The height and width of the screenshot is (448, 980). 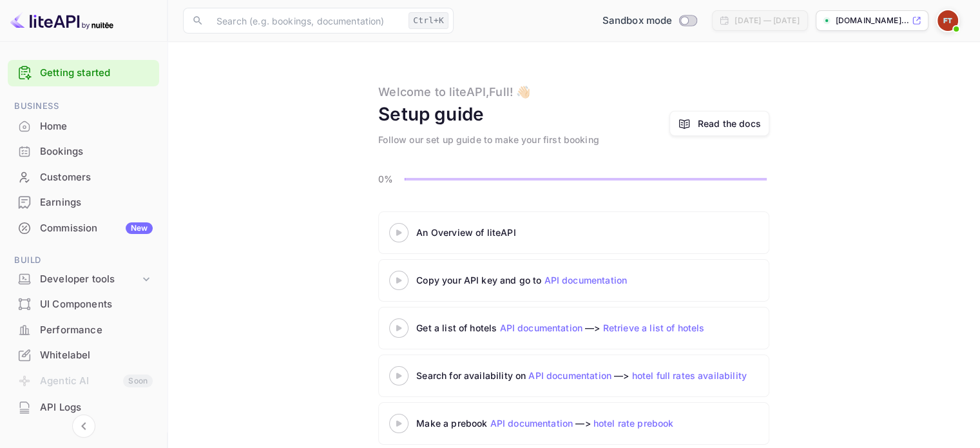 I want to click on img: LiteAPI logo, so click(x=62, y=21).